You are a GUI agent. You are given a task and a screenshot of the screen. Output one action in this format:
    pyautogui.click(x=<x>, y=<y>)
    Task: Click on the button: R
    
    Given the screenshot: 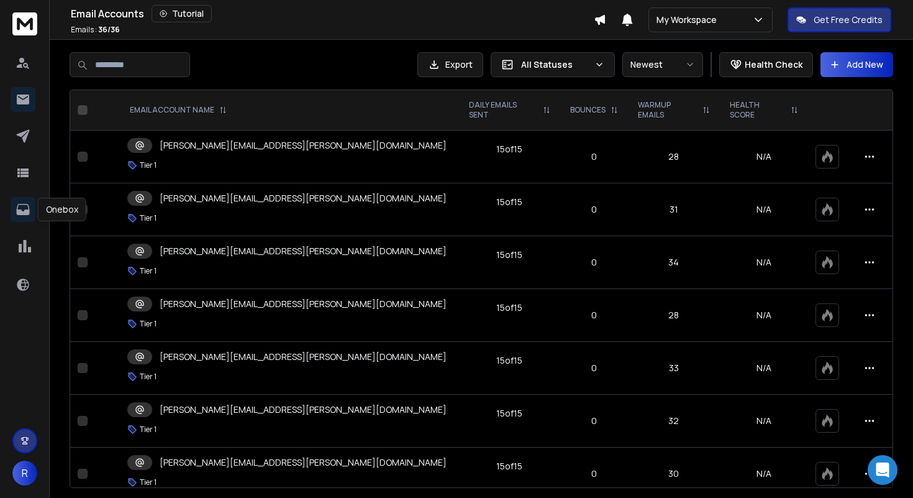 What is the action you would take?
    pyautogui.click(x=25, y=473)
    